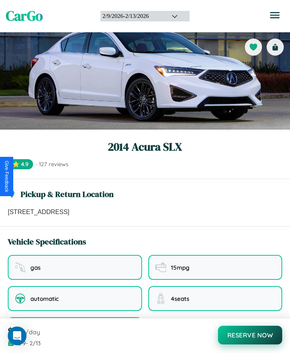 The width and height of the screenshot is (290, 353). Describe the element at coordinates (16, 331) in the screenshot. I see `span: $ 110` at that location.